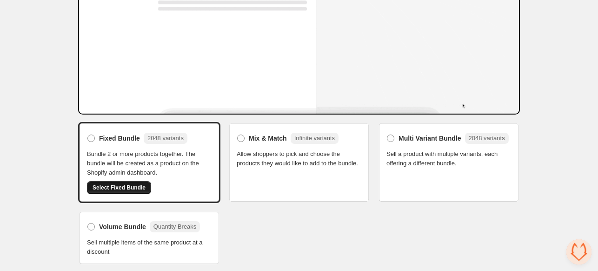 This screenshot has width=598, height=271. What do you see at coordinates (299, 159) in the screenshot?
I see `span: Allow shoppers to pick and choose the products they would like to add to the bundle.` at bounding box center [299, 159].